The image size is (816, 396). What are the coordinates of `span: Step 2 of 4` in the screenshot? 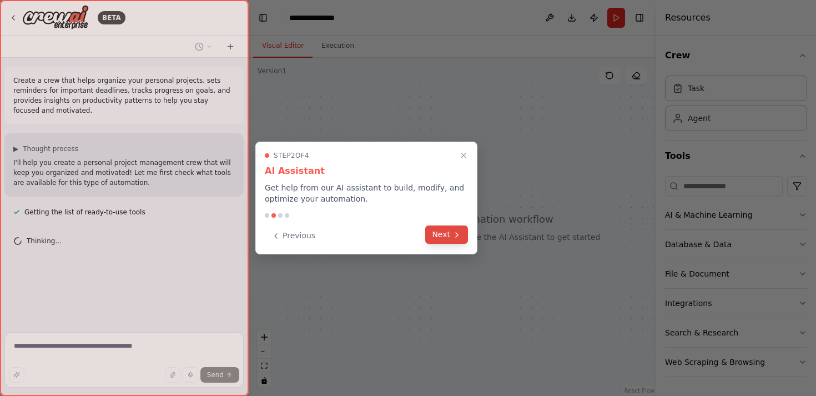 It's located at (291, 155).